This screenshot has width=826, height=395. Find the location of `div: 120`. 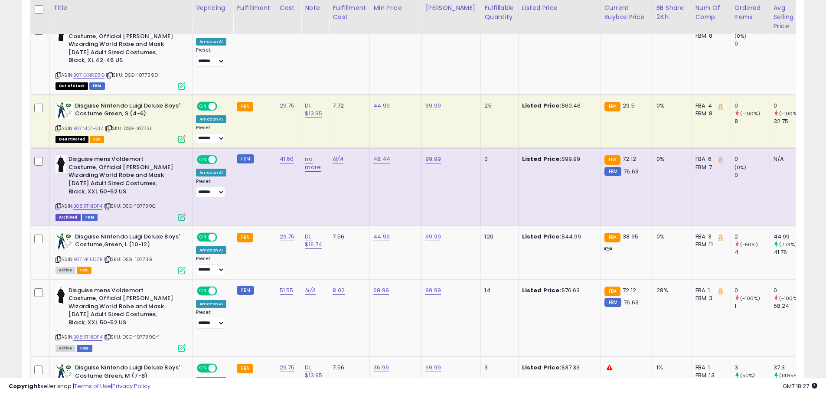

div: 120 is located at coordinates (498, 237).